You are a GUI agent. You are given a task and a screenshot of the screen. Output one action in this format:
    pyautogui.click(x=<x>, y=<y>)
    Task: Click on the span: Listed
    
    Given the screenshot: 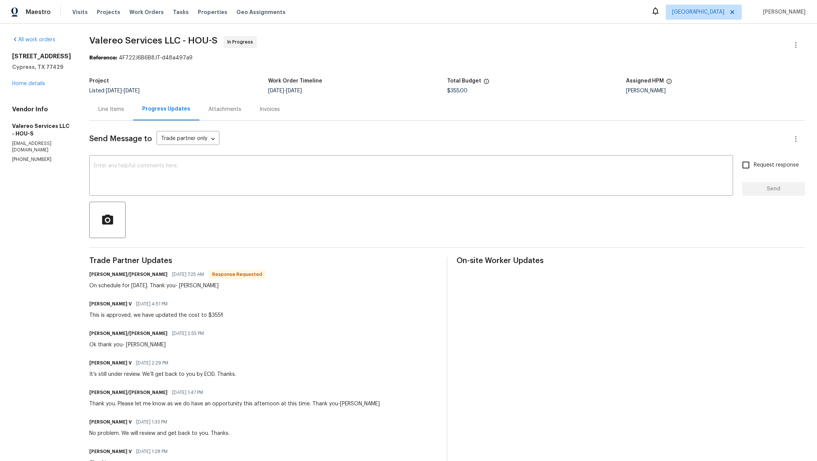 What is the action you would take?
    pyautogui.click(x=114, y=91)
    